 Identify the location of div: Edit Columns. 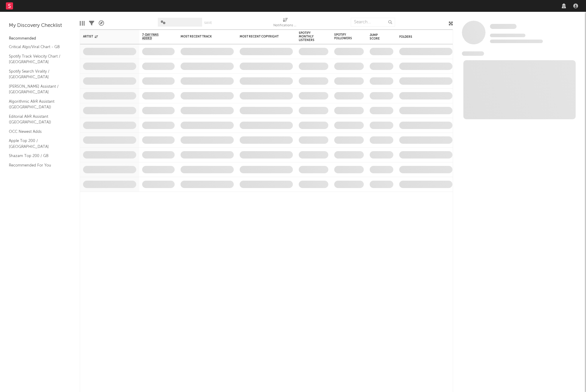
(82, 23).